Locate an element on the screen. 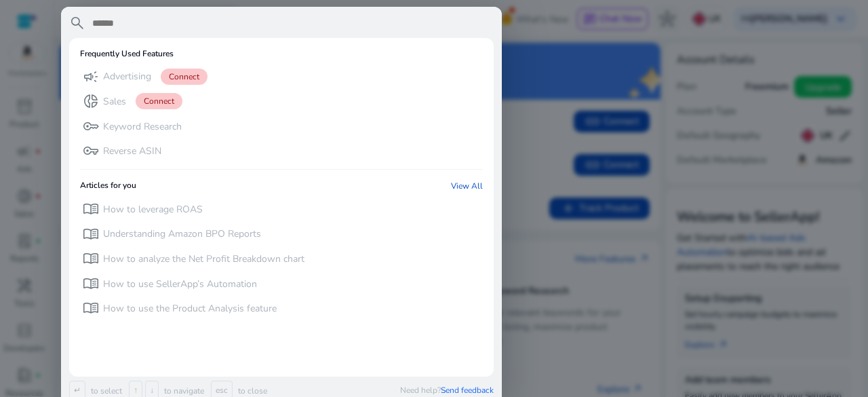 The width and height of the screenshot is (868, 397). span: Send feedback is located at coordinates (467, 390).